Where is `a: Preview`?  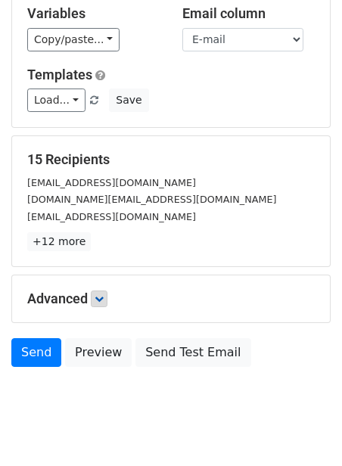 a: Preview is located at coordinates (98, 353).